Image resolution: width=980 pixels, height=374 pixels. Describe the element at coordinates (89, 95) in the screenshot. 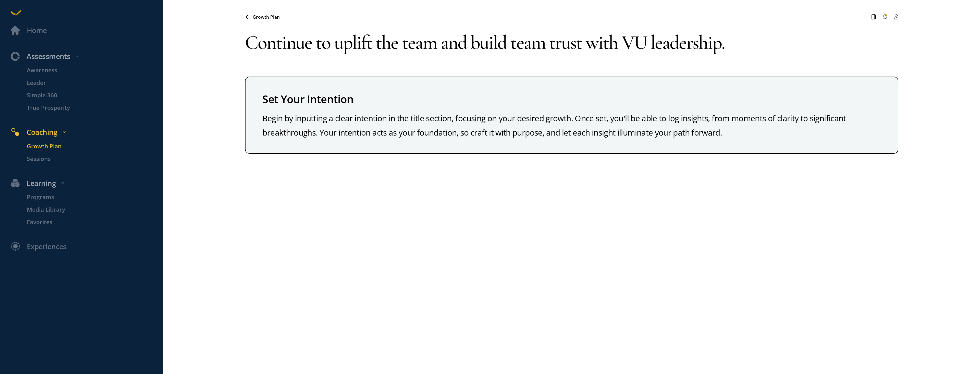

I see `a: Simple 360` at that location.